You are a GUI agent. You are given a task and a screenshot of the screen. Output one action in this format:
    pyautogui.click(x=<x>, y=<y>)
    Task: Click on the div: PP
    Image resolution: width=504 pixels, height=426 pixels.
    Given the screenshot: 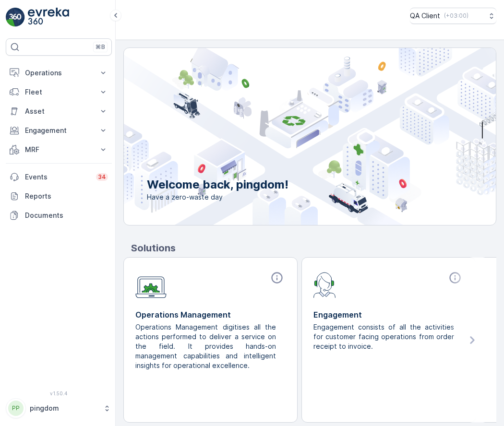 What is the action you would take?
    pyautogui.click(x=16, y=408)
    